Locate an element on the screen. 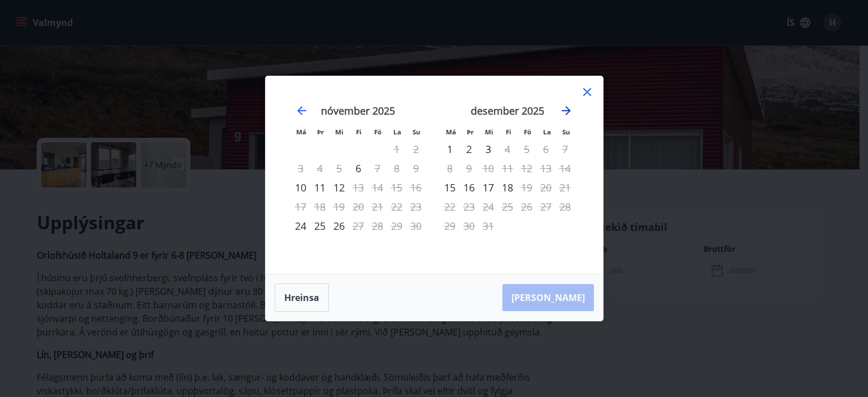 The image size is (868, 397). div: 18 is located at coordinates (507, 187).